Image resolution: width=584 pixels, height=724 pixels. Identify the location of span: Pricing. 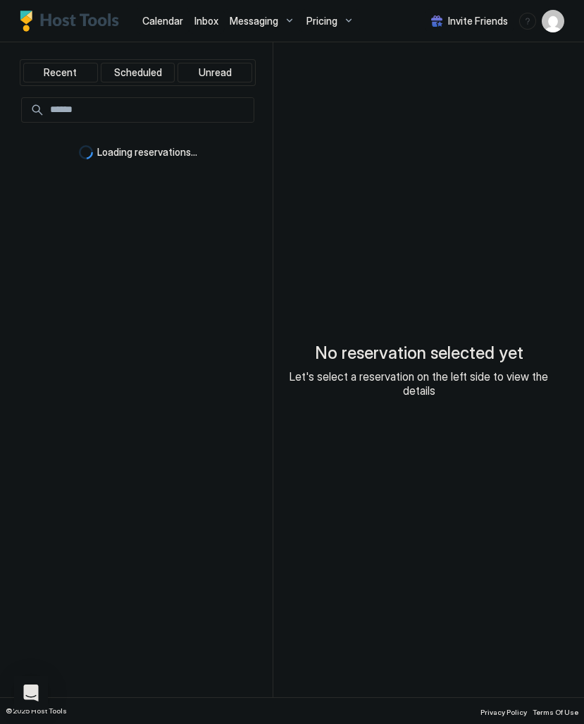
(322, 21).